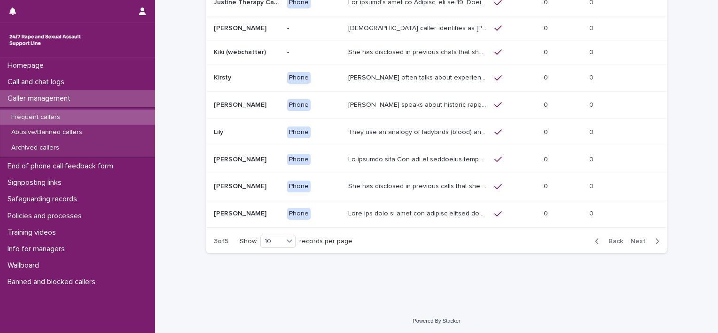  Describe the element at coordinates (62, 166) in the screenshot. I see `p: End of phone call feedback form` at that location.